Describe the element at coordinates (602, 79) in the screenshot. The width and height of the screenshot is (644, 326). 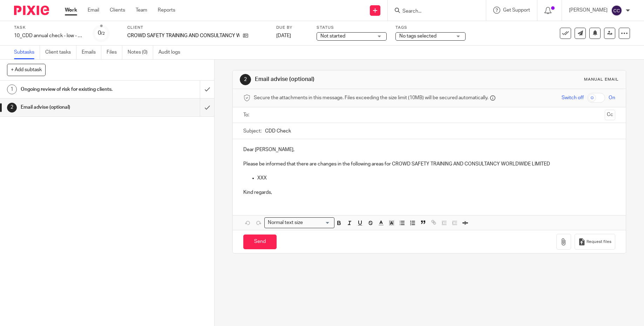
I see `div: Manual email` at that location.